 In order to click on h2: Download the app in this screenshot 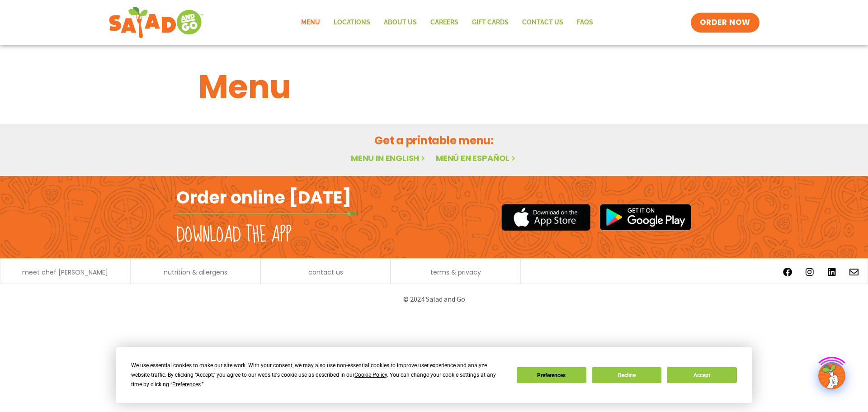, I will do `click(234, 235)`.